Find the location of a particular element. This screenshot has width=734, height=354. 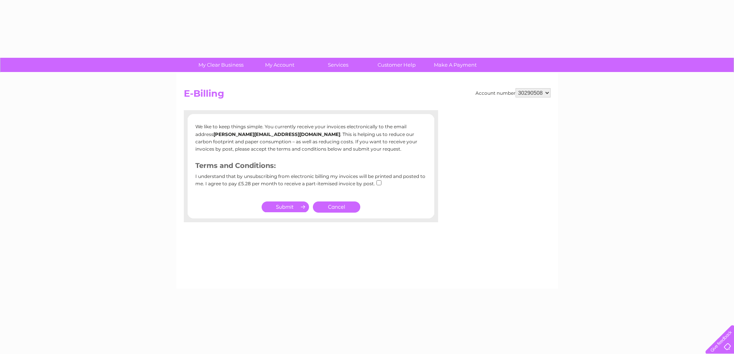

a: Services is located at coordinates (338, 65).